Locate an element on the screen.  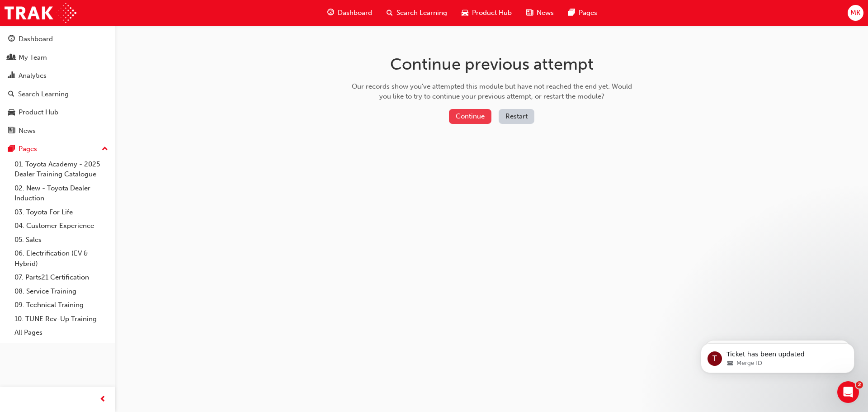
a: car-iconProduct Hub is located at coordinates (486, 13).